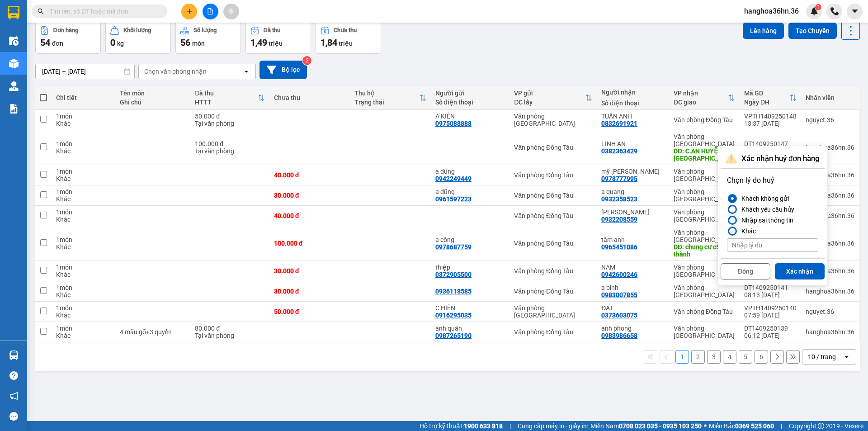  What do you see at coordinates (470, 240) in the screenshot?
I see `div: a công` at bounding box center [470, 240].